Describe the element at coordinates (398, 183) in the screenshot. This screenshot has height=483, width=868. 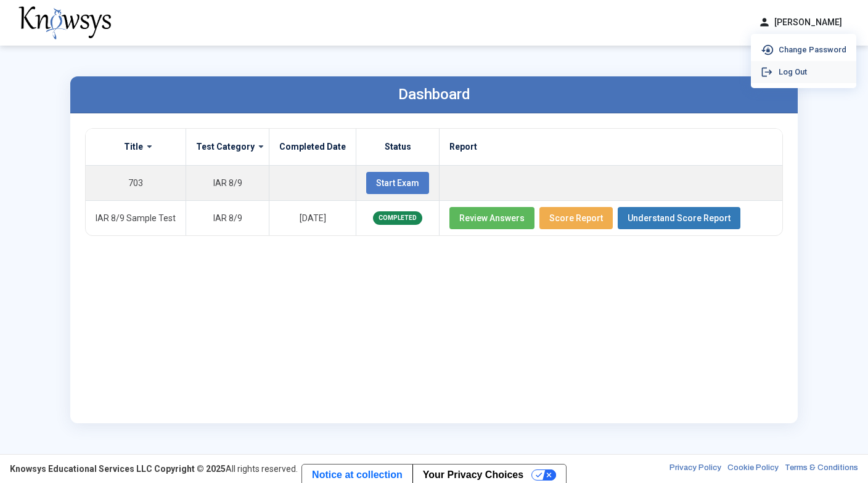
I see `span: Start Exam` at that location.